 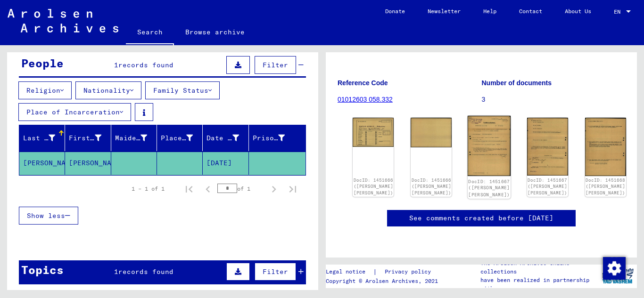 What do you see at coordinates (134, 138) in the screenshot?
I see `mat-header-cell: Maiden Name` at bounding box center [134, 138].